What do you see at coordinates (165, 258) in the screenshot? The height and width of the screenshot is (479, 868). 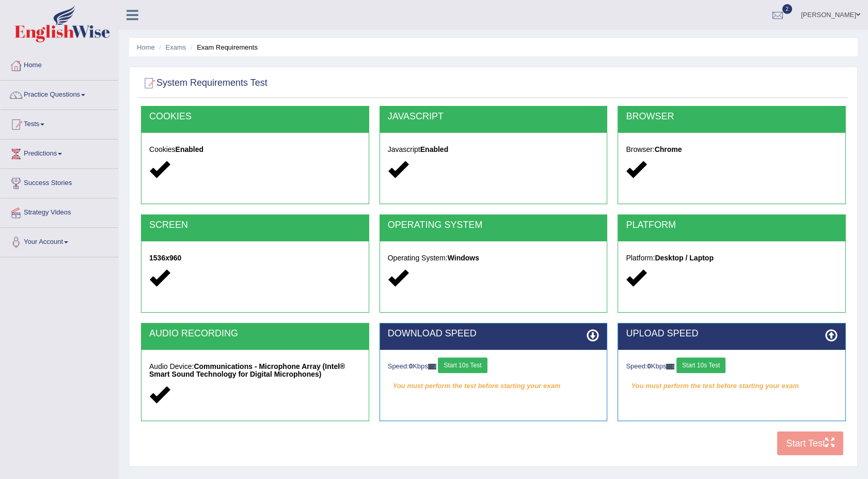 I see `strong: 1536x960` at bounding box center [165, 258].